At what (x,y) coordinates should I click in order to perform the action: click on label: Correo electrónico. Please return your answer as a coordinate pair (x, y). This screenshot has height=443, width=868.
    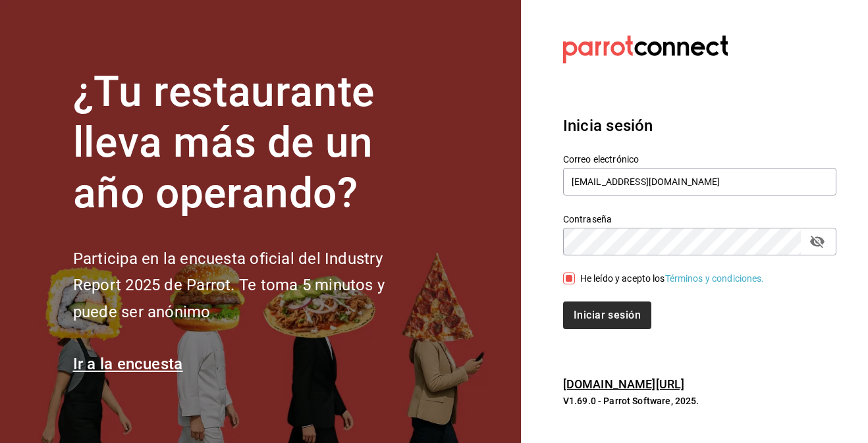
    Looking at the image, I should click on (700, 159).